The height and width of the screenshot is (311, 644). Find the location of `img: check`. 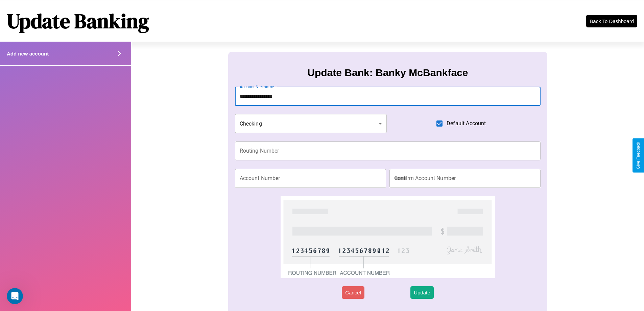

img: check is located at coordinates (387, 237).